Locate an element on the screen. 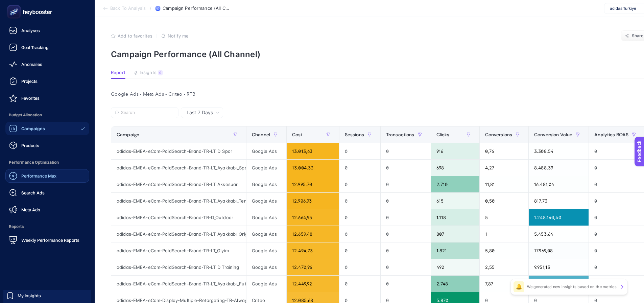  div: 7,87 is located at coordinates (505, 283).